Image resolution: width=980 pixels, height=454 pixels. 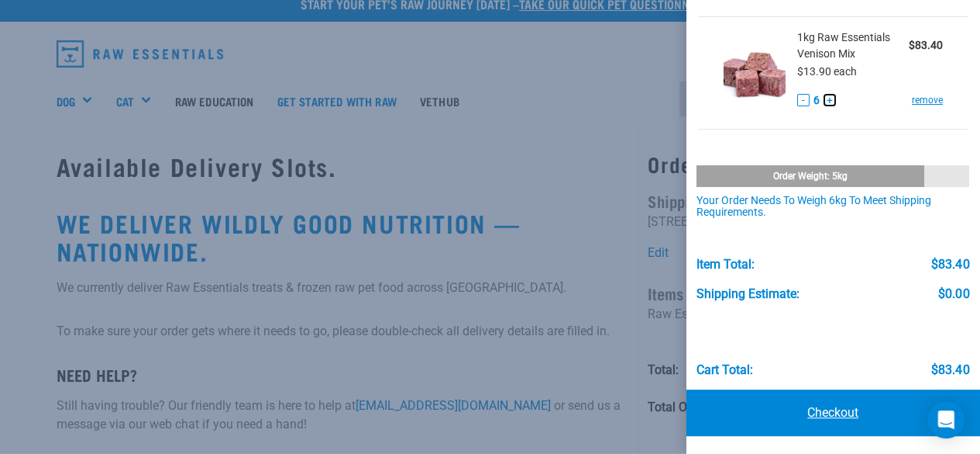 What do you see at coordinates (811, 176) in the screenshot?
I see `div: Order weight: 5kg` at bounding box center [811, 176].